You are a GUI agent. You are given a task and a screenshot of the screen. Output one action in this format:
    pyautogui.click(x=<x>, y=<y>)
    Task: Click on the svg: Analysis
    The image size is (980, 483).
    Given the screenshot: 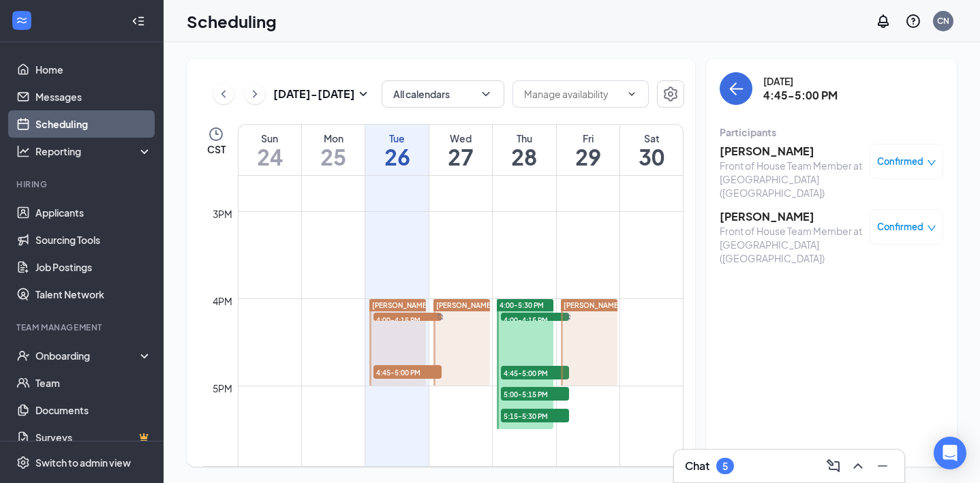 What is the action you would take?
    pyautogui.click(x=23, y=151)
    